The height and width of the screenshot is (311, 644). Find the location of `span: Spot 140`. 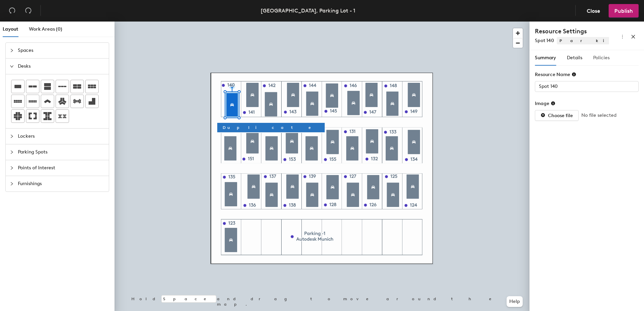

span: Spot 140 is located at coordinates (544, 41).